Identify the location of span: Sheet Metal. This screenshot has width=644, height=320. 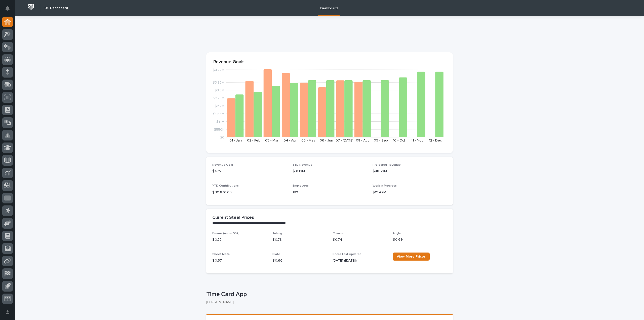
(221, 254).